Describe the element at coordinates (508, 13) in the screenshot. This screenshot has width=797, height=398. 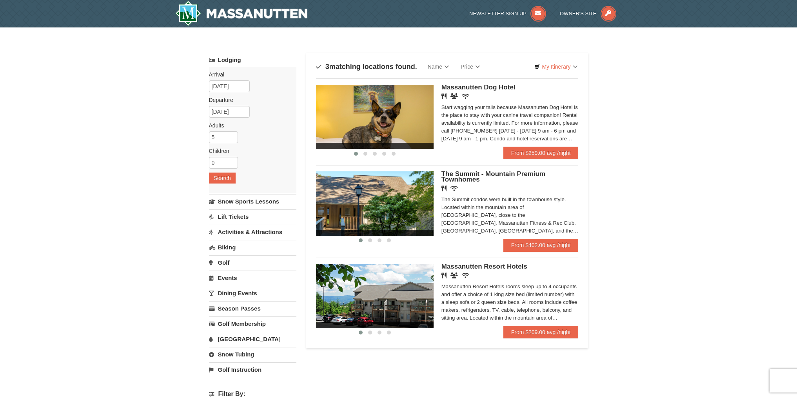
I see `a: Newsletter Sign Up` at that location.